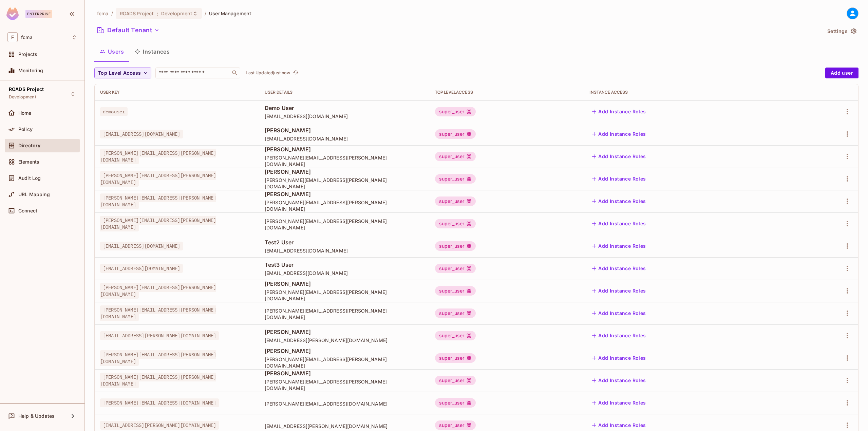 This screenshot has height=431, width=868. I want to click on button: Default Tenant, so click(128, 30).